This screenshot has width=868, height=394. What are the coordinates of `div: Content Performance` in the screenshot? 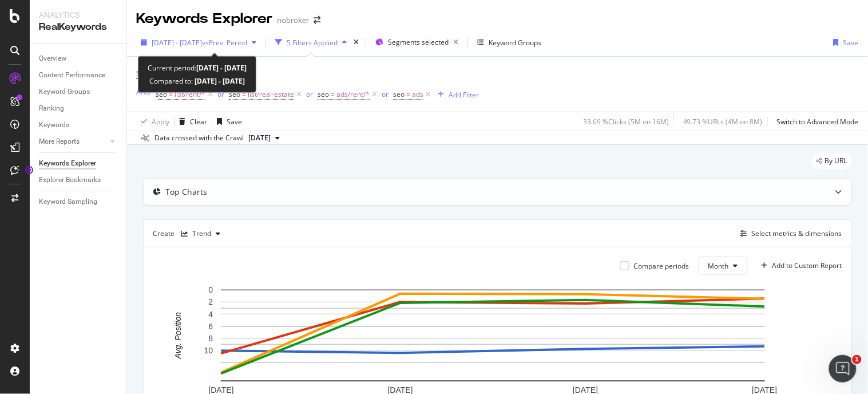 It's located at (72, 75).